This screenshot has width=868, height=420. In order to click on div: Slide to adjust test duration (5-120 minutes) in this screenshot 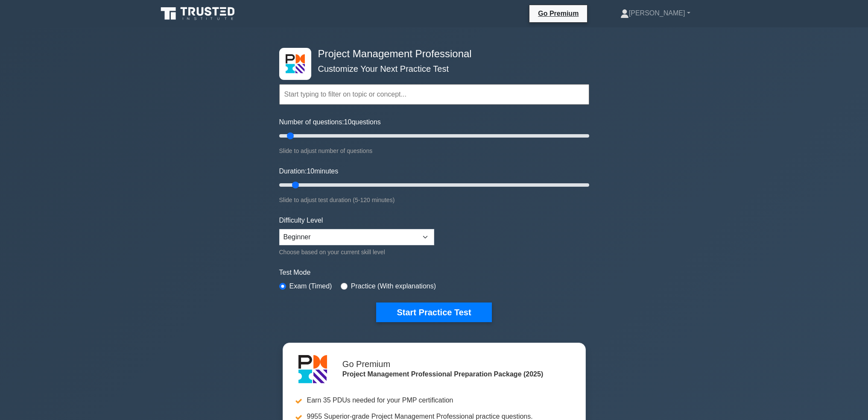, I will do `click(434, 199)`.